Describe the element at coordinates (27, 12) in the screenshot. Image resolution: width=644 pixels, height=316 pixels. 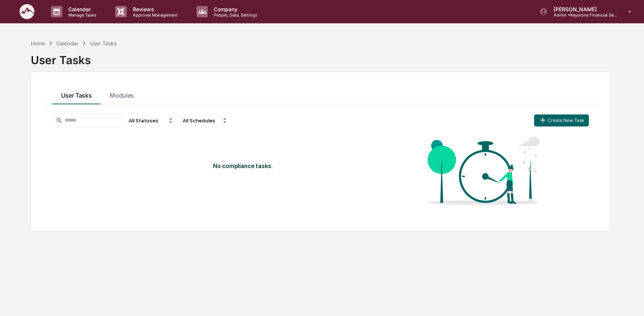
I see `img: logo` at that location.